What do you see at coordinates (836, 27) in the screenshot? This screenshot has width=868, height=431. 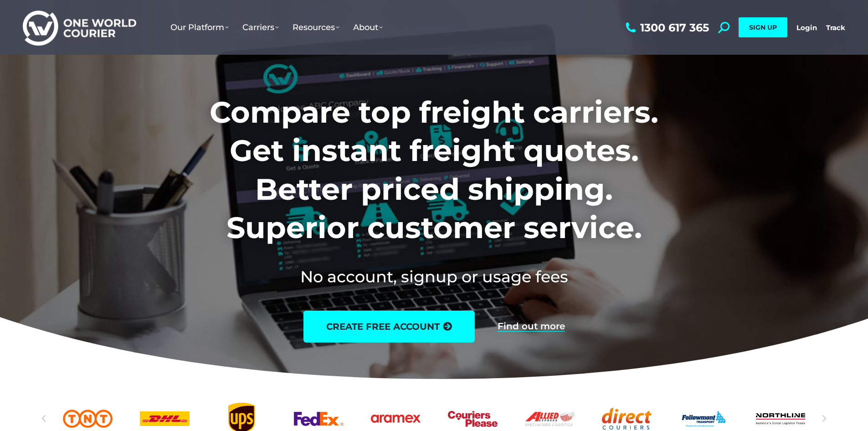 I see `a: Track` at bounding box center [836, 27].